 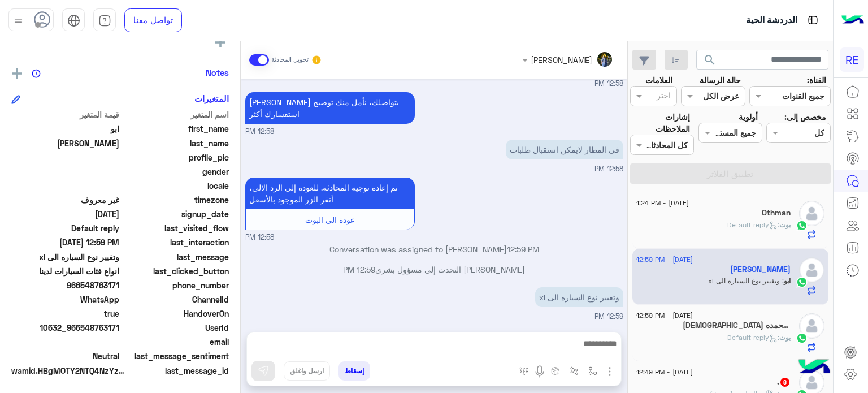 I want to click on span: 0, so click(x=65, y=355).